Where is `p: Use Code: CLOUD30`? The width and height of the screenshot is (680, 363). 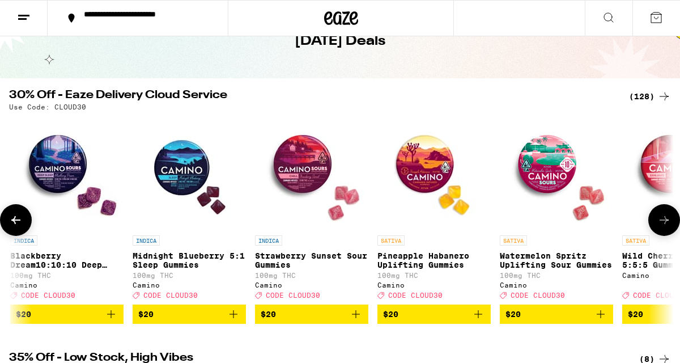
p: Use Code: CLOUD30 is located at coordinates (48, 106).